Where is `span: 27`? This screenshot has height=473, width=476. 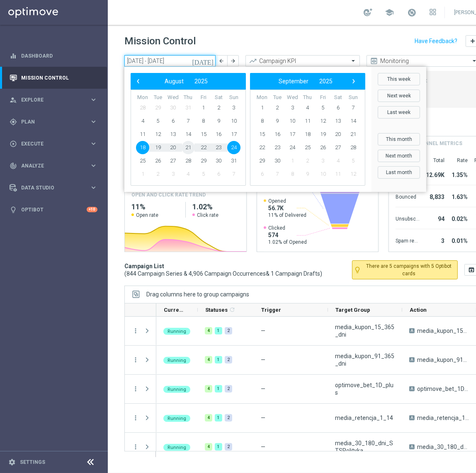 span: 27 is located at coordinates (173, 161).